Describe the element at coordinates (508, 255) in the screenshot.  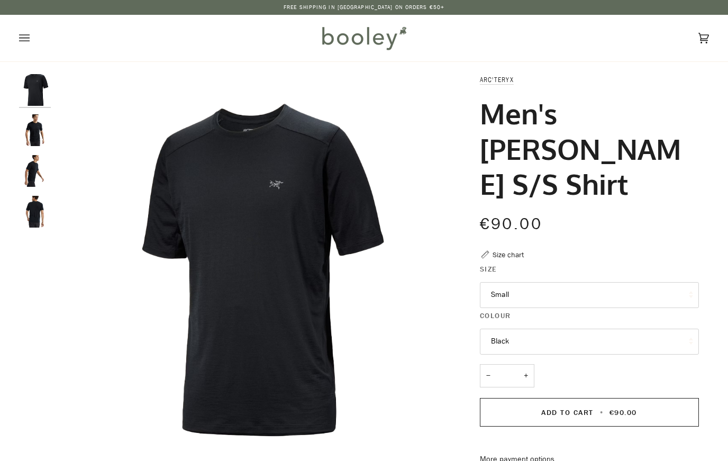
I see `div: Size chart` at that location.